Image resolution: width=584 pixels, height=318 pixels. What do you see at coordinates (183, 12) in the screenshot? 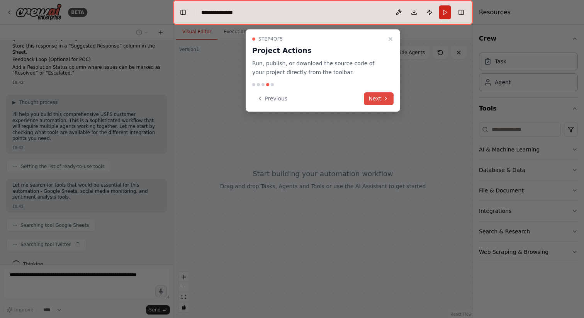
I see `button: Hide left sidebar` at bounding box center [183, 12].